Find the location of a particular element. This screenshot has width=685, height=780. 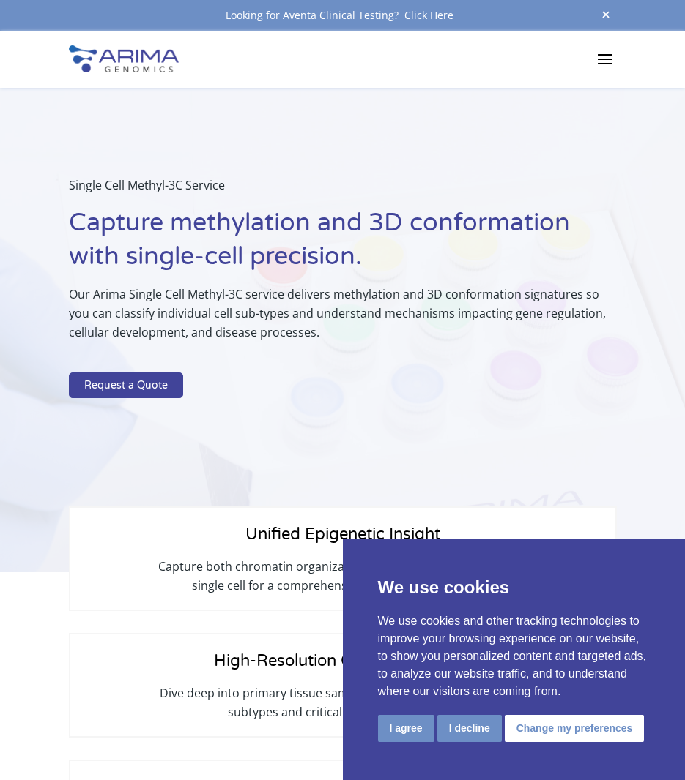

div: Looking for Aventa Clinical Testing? is located at coordinates (343, 15).